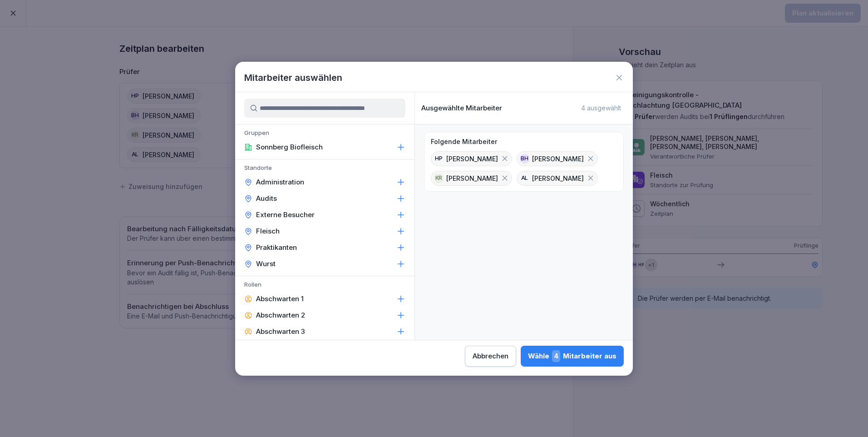  Describe the element at coordinates (280, 315) in the screenshot. I see `p: Abschwarten 2` at that location.